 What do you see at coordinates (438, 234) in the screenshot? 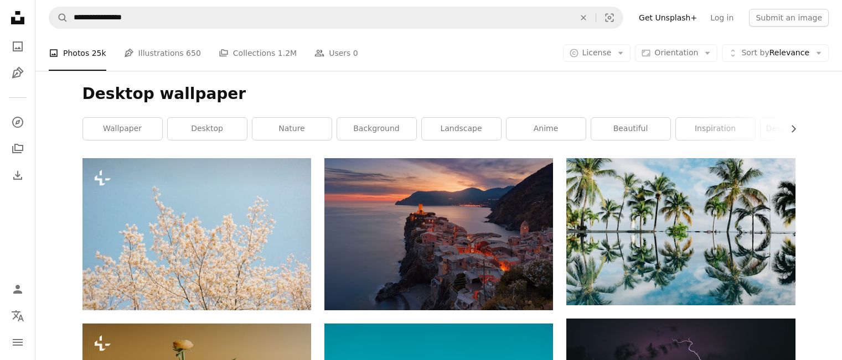
I see `img: aerial view of village on mountain cliff during orange sunset` at bounding box center [438, 234].